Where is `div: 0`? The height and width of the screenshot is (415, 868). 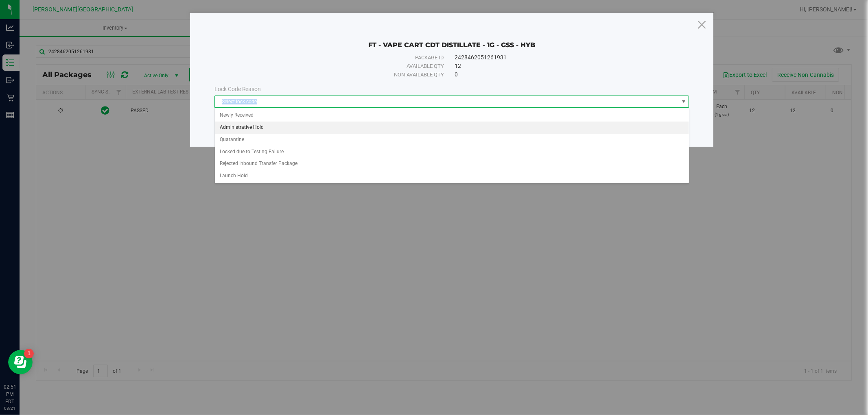 div: 0 is located at coordinates (561, 75).